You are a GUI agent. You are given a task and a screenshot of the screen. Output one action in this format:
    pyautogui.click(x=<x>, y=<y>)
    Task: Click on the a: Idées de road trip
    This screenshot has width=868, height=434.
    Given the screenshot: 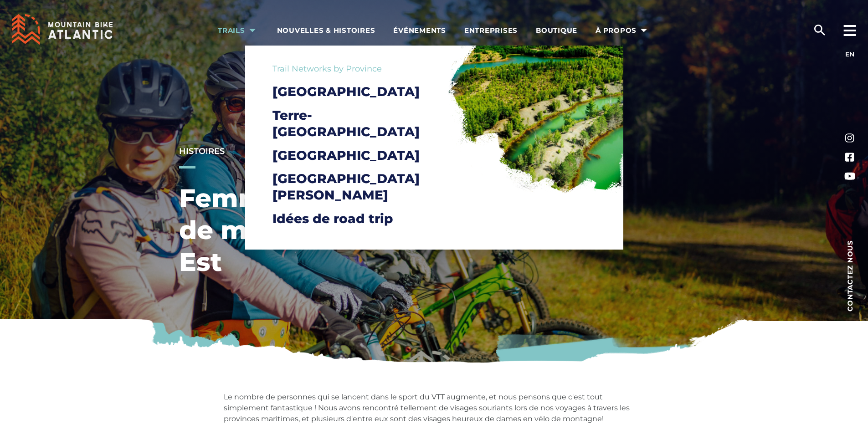 What is the action you would take?
    pyautogui.click(x=362, y=219)
    